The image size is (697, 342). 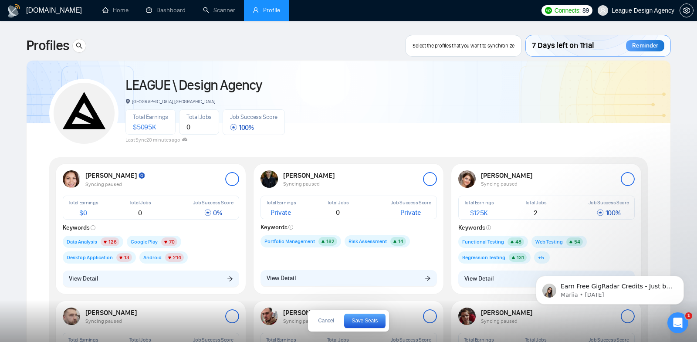 I want to click on button: Cancel, so click(x=326, y=321).